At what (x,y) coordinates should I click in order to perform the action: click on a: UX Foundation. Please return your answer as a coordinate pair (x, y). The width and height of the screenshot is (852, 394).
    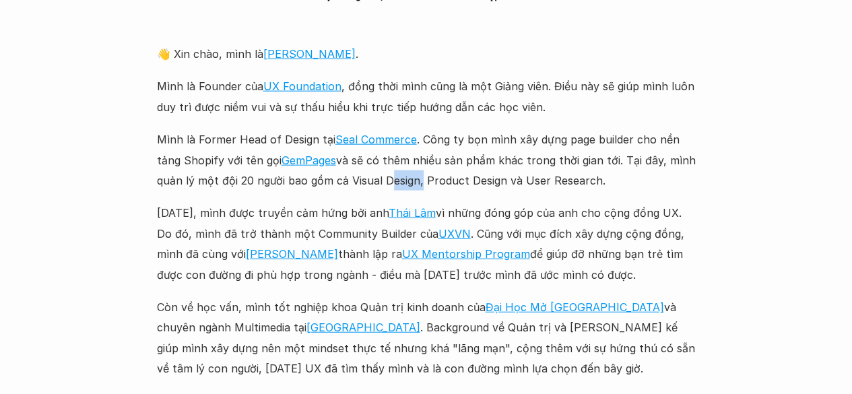
    Looking at the image, I should click on (303, 86).